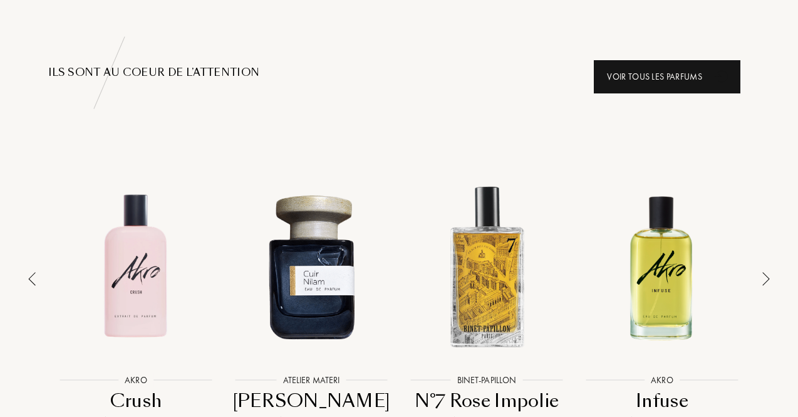 The image size is (798, 417). I want to click on img: arrow_thin.png, so click(766, 279).